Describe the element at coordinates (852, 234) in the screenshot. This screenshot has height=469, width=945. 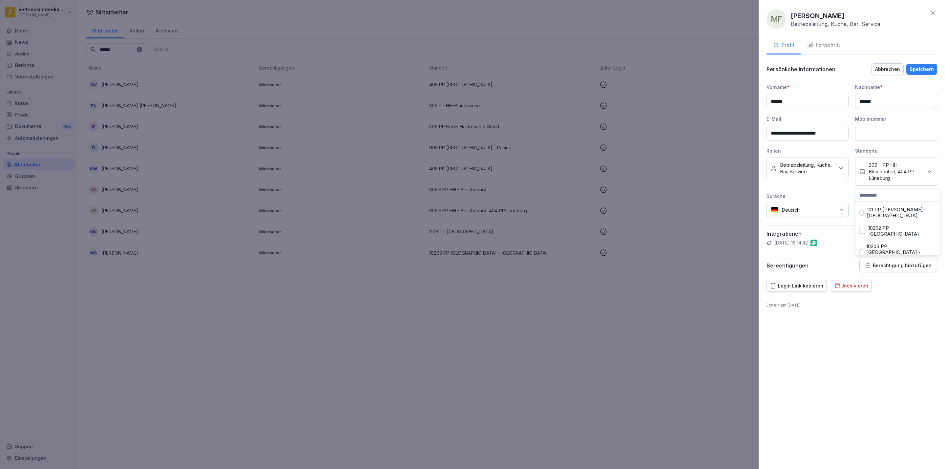
I see `p: Integrationen` at that location.